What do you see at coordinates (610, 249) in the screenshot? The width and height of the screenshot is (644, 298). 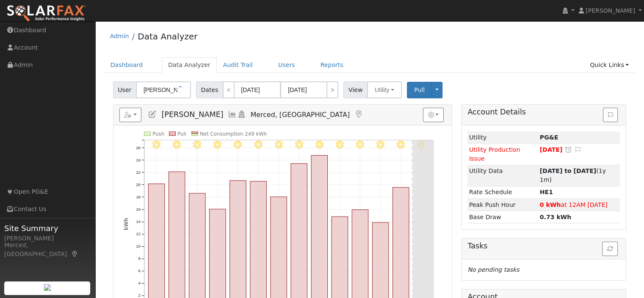 I see `button: Refresh` at bounding box center [610, 249].